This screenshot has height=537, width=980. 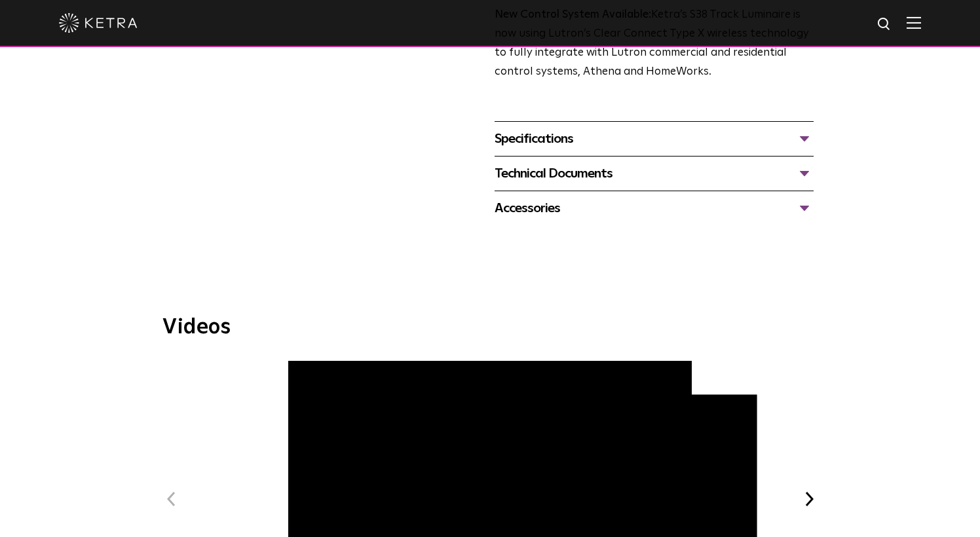 What do you see at coordinates (490, 327) in the screenshot?
I see `h3: Videos` at bounding box center [490, 327].